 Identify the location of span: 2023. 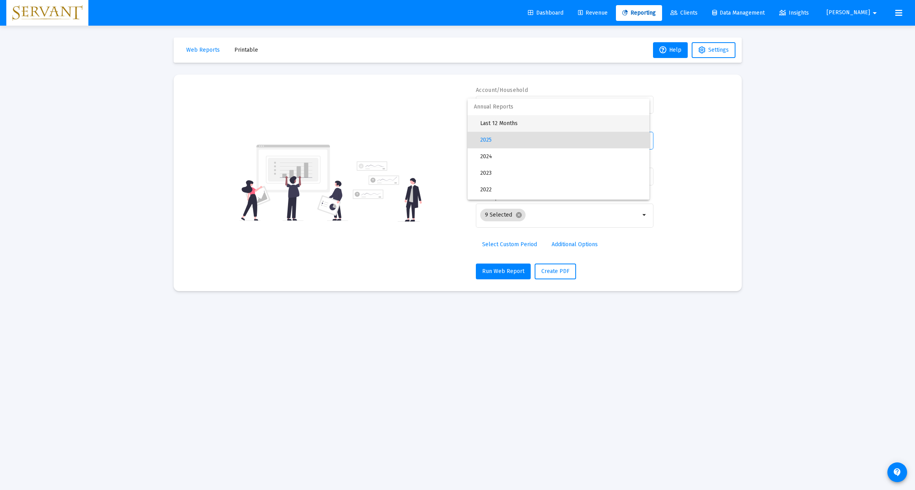
(562, 173).